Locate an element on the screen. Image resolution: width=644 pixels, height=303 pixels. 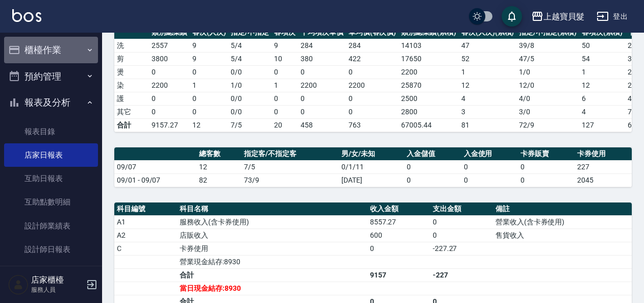
td: 營業收入(含卡券使用) is located at coordinates (562, 222).